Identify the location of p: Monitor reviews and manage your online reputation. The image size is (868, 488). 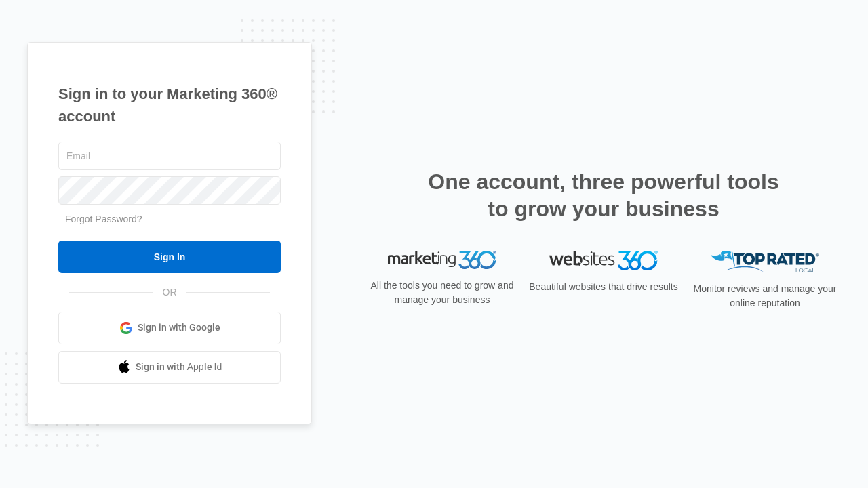
(765, 296).